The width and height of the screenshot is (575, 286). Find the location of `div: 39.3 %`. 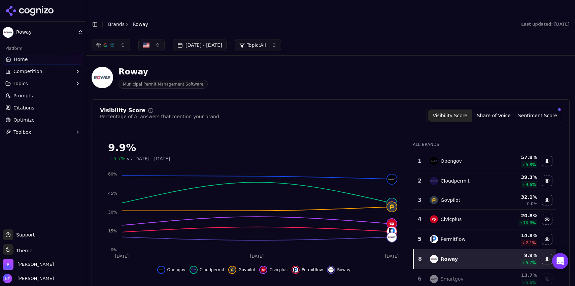

div: 39.3 % is located at coordinates (519, 177).